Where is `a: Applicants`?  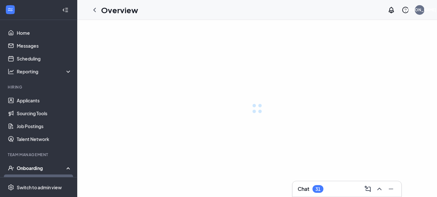 a: Applicants is located at coordinates (44, 100).